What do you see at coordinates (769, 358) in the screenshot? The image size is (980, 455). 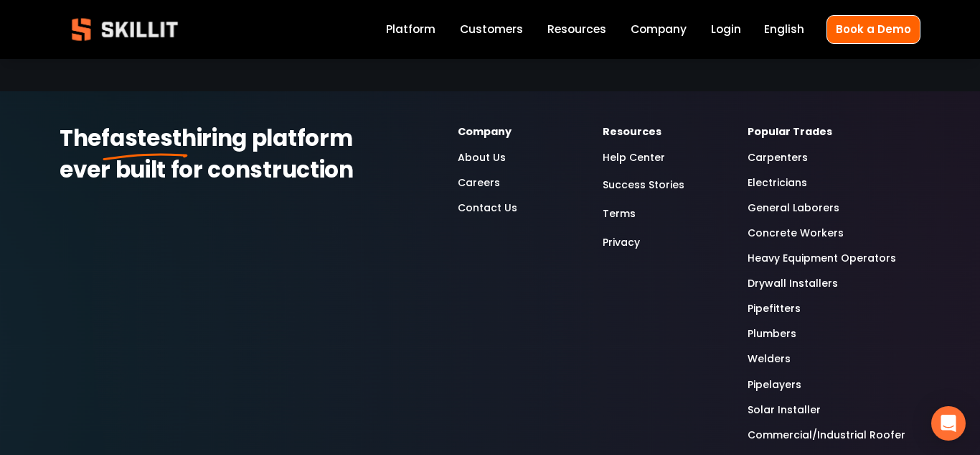 I see `a: Welders` at bounding box center [769, 358].